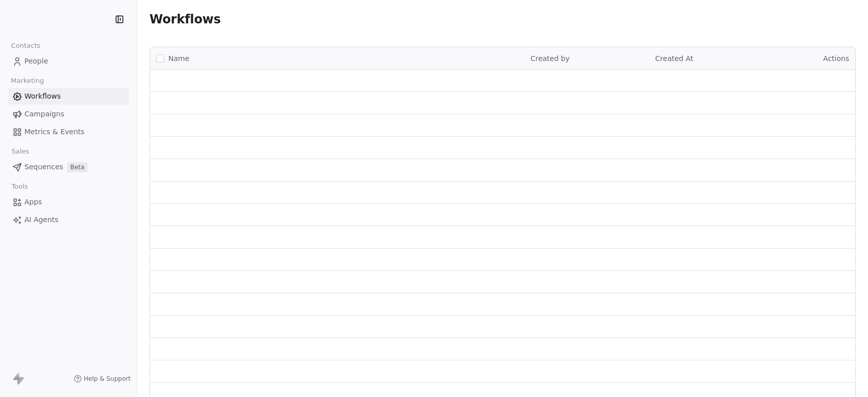 The image size is (868, 397). What do you see at coordinates (68, 131) in the screenshot?
I see `a: Metrics & Events` at bounding box center [68, 131].